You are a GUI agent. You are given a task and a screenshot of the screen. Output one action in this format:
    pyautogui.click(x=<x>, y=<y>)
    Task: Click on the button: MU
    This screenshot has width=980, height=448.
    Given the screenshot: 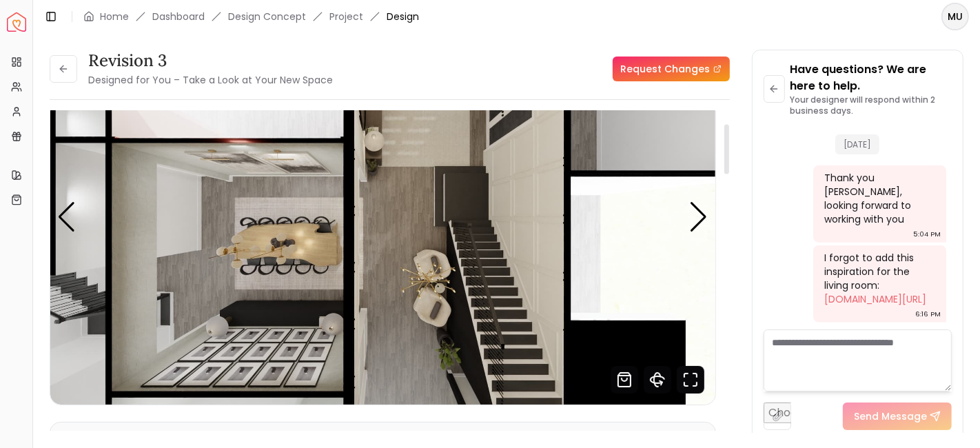 What is the action you would take?
    pyautogui.click(x=955, y=17)
    